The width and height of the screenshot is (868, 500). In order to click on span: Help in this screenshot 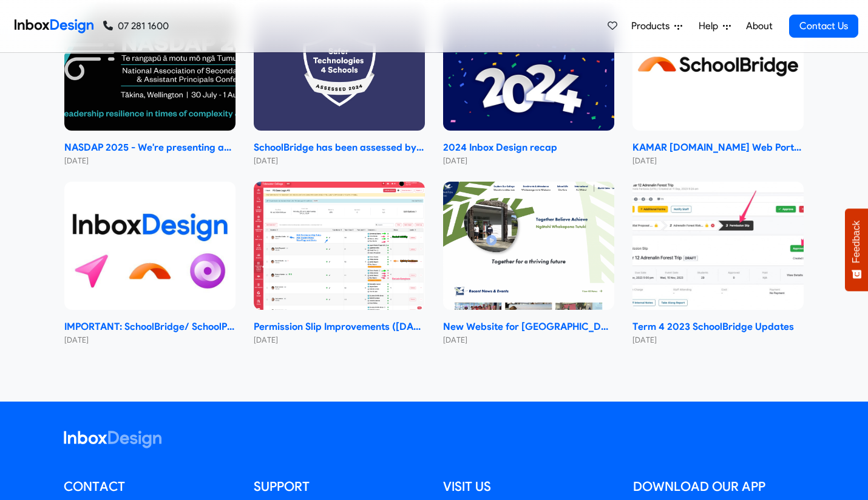, I will do `click(711, 26)`.